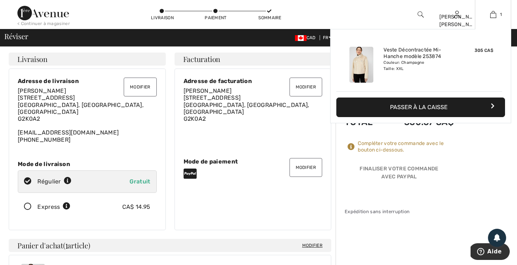 The image size is (517, 265). What do you see at coordinates (170, 246) in the screenshot?
I see `h4: Panier d'achat` at bounding box center [170, 246].